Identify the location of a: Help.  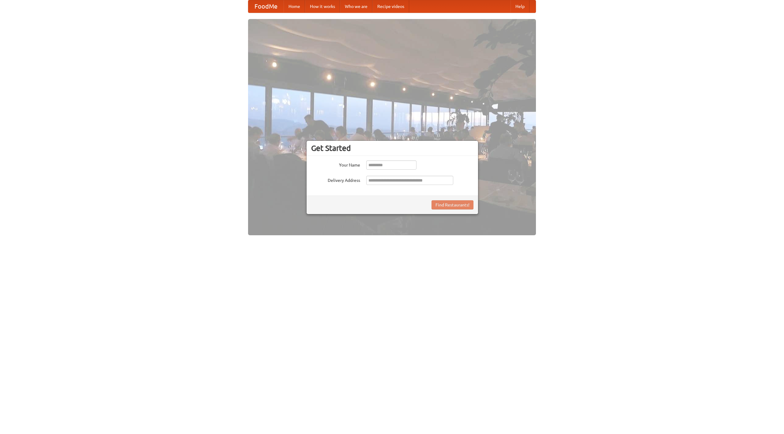
(520, 6).